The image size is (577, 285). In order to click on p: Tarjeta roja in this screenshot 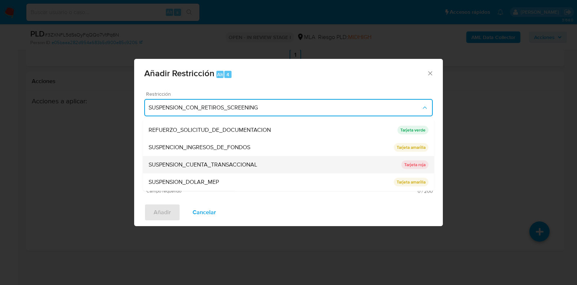, I will do `click(415, 165)`.